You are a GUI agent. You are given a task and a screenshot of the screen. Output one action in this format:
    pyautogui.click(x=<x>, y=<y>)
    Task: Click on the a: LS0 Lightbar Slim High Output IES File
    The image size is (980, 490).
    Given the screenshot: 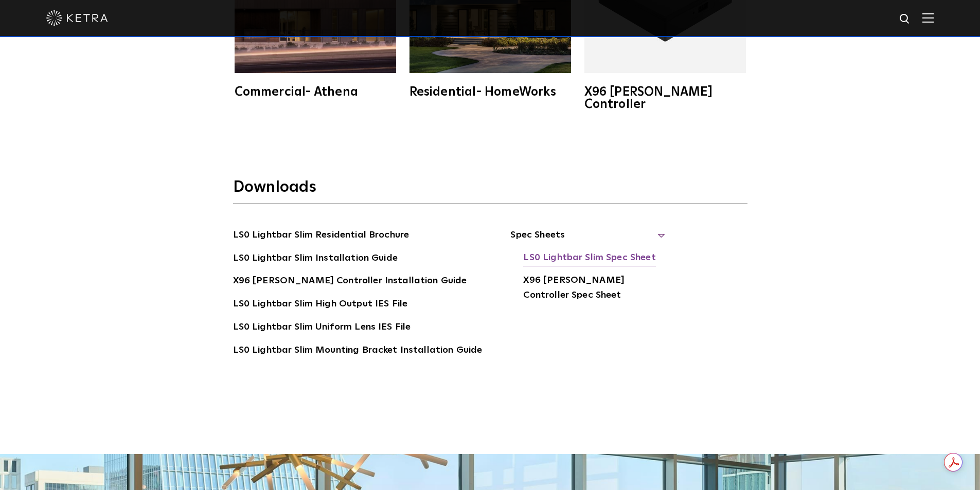 What is the action you would take?
    pyautogui.click(x=321, y=305)
    